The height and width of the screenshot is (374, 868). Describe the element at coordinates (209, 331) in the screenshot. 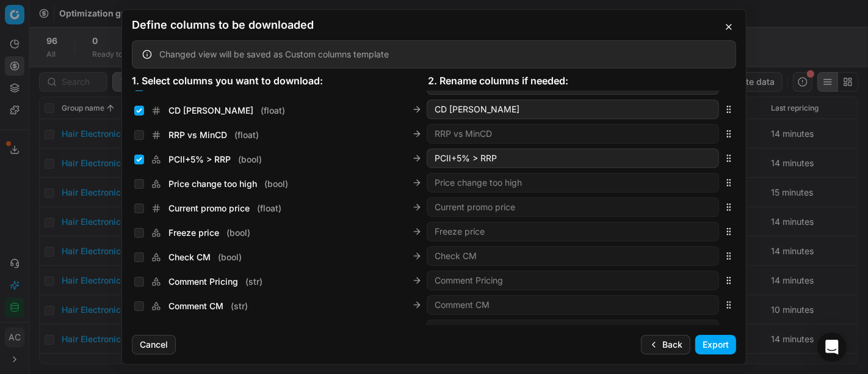

I see `span: New price proposal` at that location.